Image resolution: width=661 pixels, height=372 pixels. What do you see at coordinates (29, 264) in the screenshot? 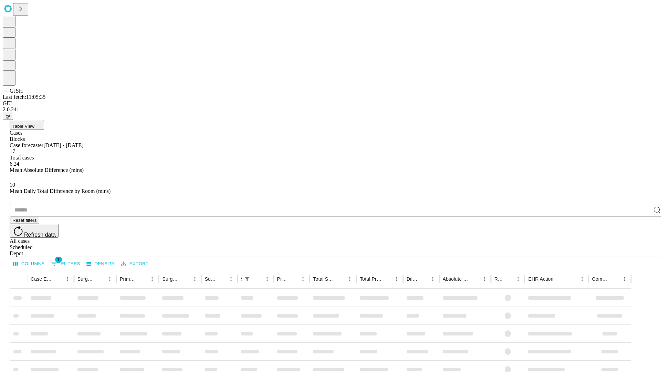
I see `button: Select columns` at bounding box center [29, 264].